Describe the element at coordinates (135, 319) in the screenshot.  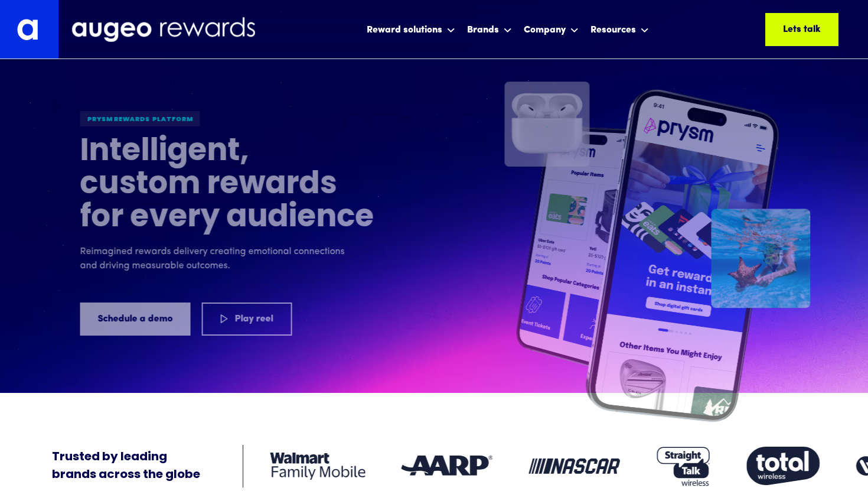
I see `a: Schedule a demo` at that location.